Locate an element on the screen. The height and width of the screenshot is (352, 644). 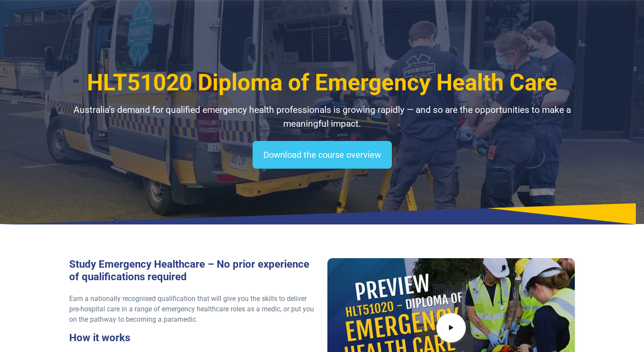
p: Earn a nationally recognised qualification that will give you the skills to deliver pre-hospital ... is located at coordinates (193, 309).